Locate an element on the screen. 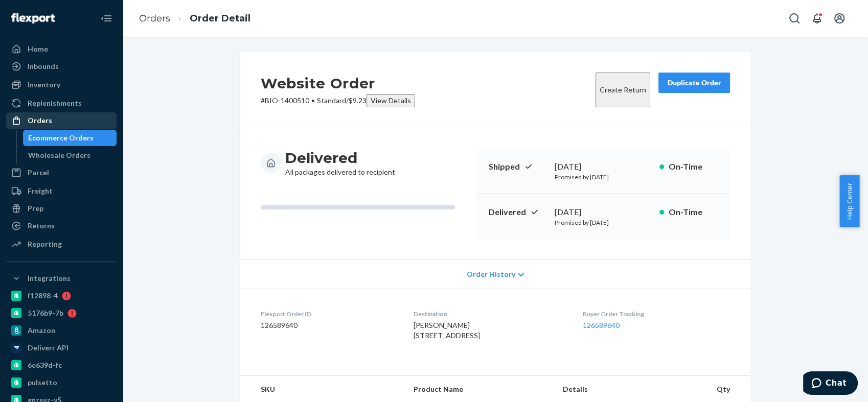 This screenshot has height=402, width=868. div: Inbounds is located at coordinates (43, 67).